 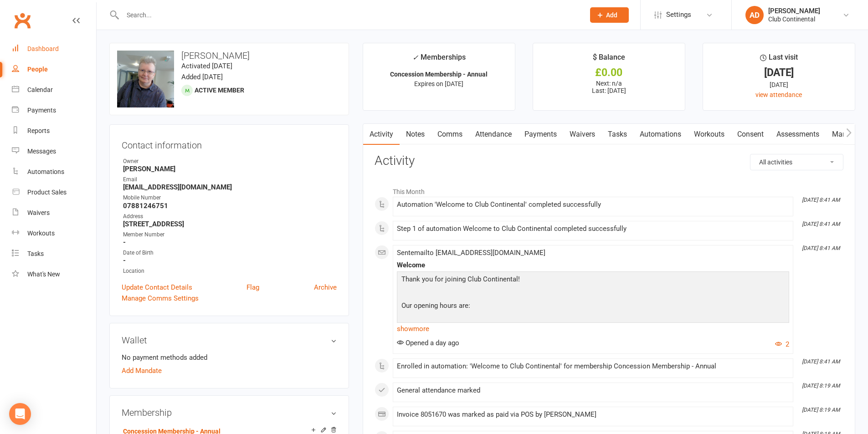 I want to click on div: Waivers, so click(x=38, y=213).